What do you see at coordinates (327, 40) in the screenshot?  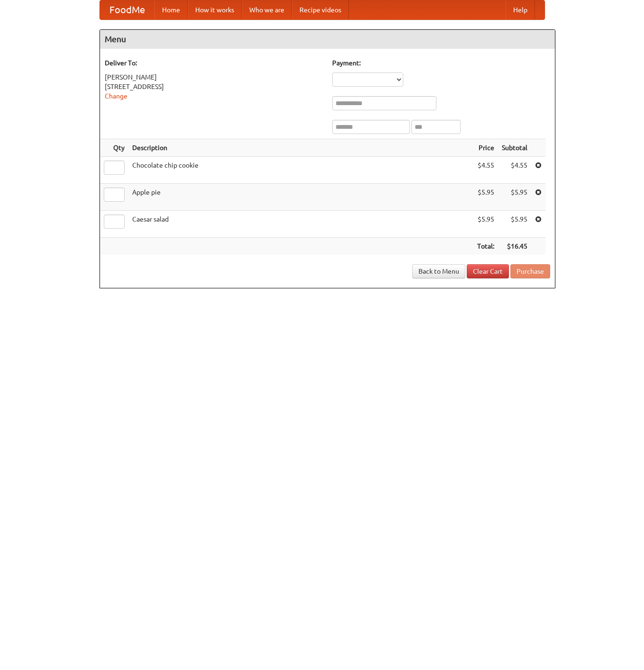 I see `h4: Menu` at bounding box center [327, 40].